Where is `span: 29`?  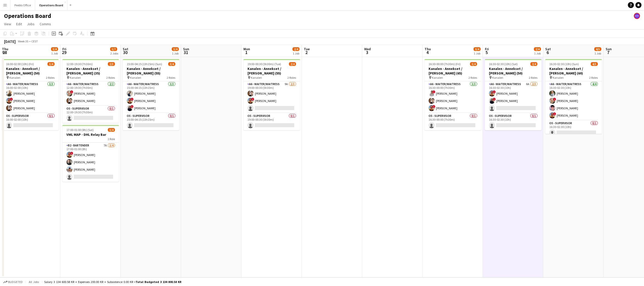
span: 29 is located at coordinates (64, 52).